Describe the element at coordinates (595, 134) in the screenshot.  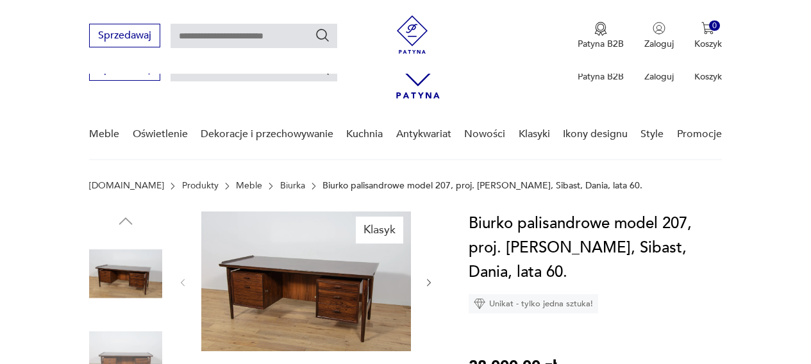
I see `a: Ikony designu` at that location.